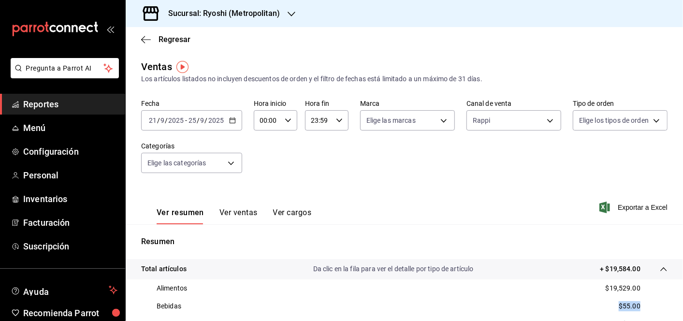  What do you see at coordinates (70, 128) in the screenshot?
I see `span: Menú` at bounding box center [70, 128].